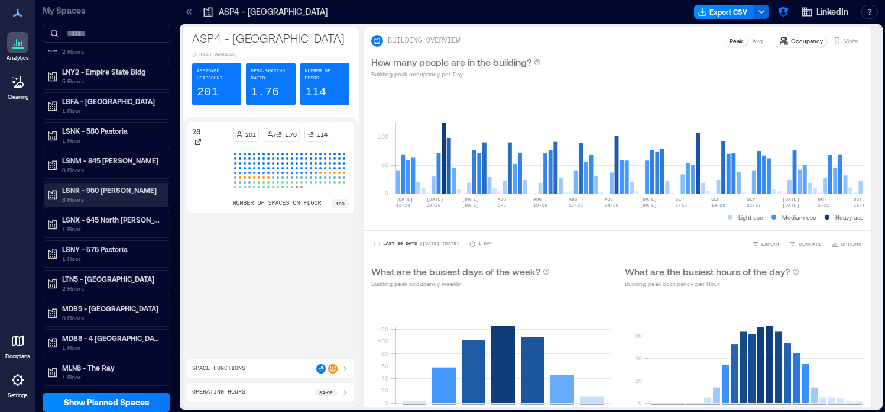  Describe the element at coordinates (112, 72) in the screenshot. I see `p: LNY2 - Empire State Bldg` at that location.